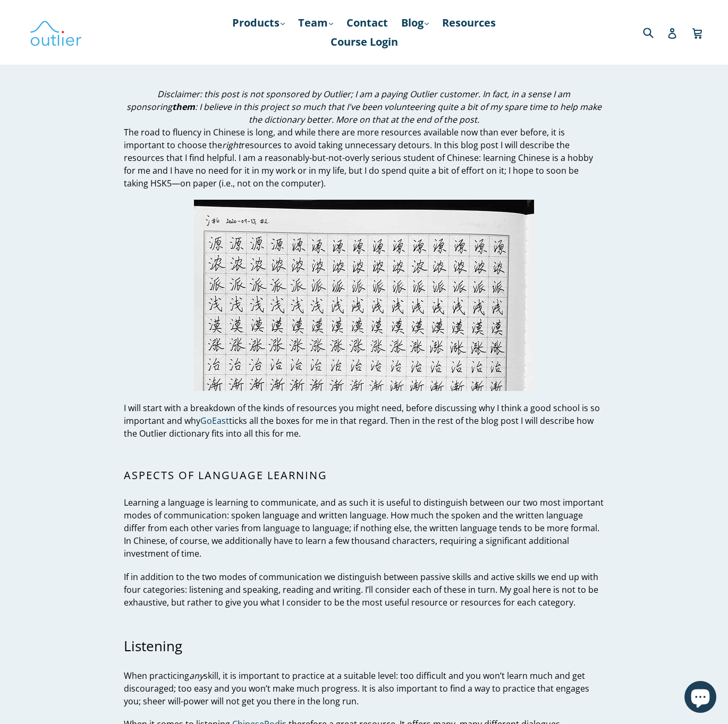  I want to click on p: I will start with a breakdown of the kinds of resources you might need, before discussing why I t..., so click(364, 421).